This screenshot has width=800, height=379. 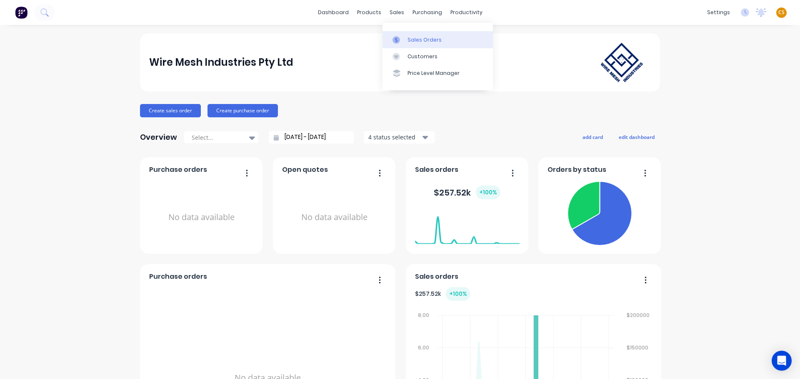 What do you see at coordinates (466, 12) in the screenshot?
I see `div: productivity` at bounding box center [466, 12].